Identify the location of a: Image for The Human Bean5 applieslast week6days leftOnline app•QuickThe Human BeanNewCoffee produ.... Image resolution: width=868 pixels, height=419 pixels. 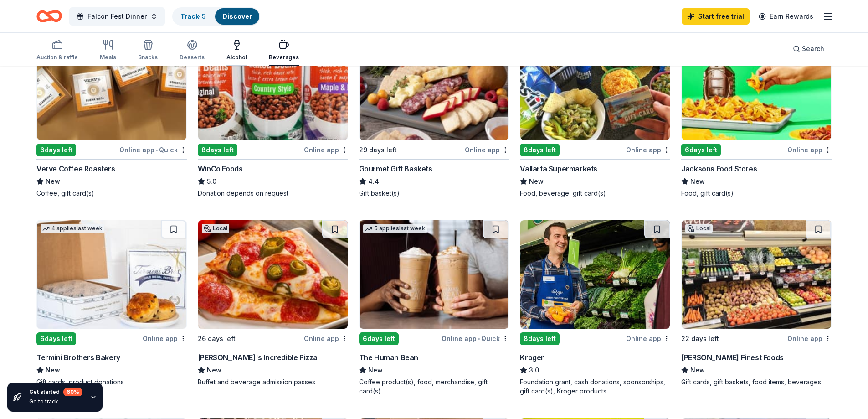
(434, 308).